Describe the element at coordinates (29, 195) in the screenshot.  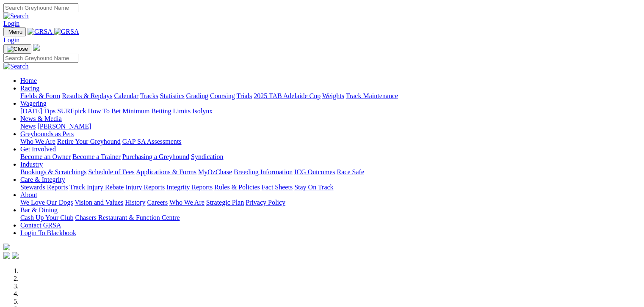
I see `a: About` at that location.